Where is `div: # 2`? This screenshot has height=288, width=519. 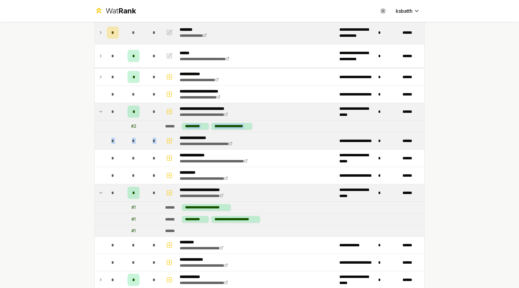
div: # 2 is located at coordinates (134, 126).